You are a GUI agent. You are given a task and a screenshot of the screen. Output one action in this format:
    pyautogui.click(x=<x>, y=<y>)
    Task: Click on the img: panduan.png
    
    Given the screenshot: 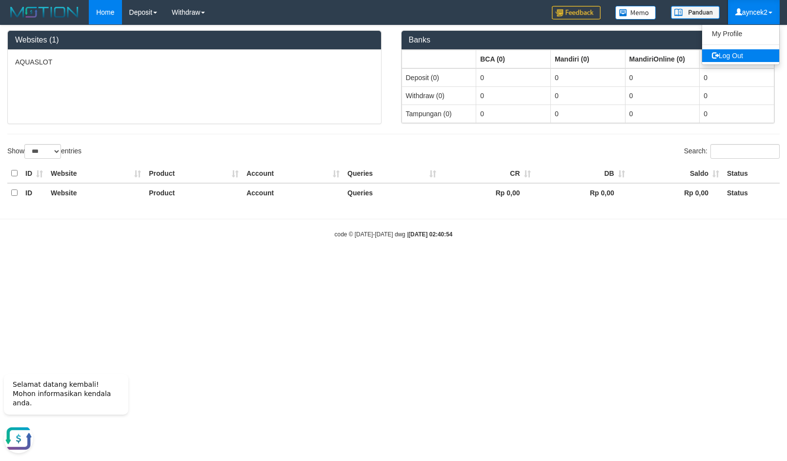 What is the action you would take?
    pyautogui.click(x=695, y=12)
    